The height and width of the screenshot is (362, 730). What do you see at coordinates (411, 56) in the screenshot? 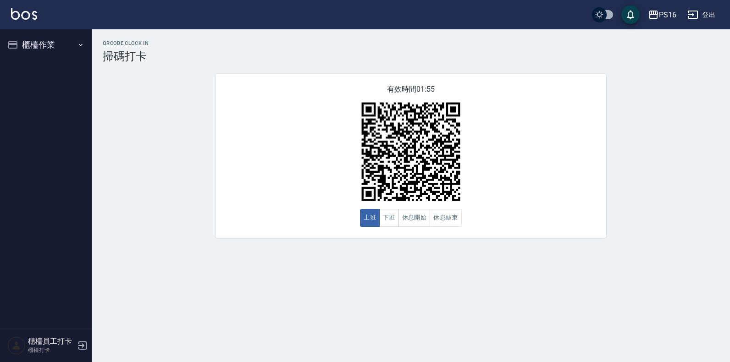
I see `h3: 掃碼打卡` at bounding box center [411, 56].